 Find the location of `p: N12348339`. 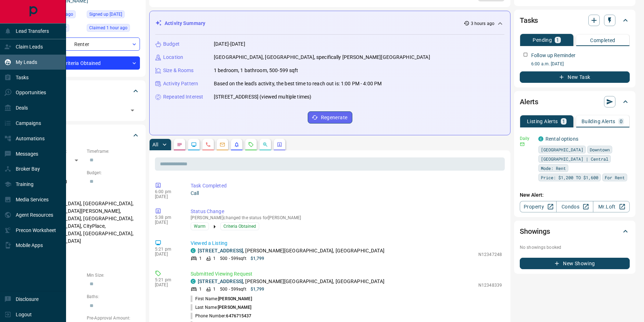

p: N12348339 is located at coordinates (490, 285).